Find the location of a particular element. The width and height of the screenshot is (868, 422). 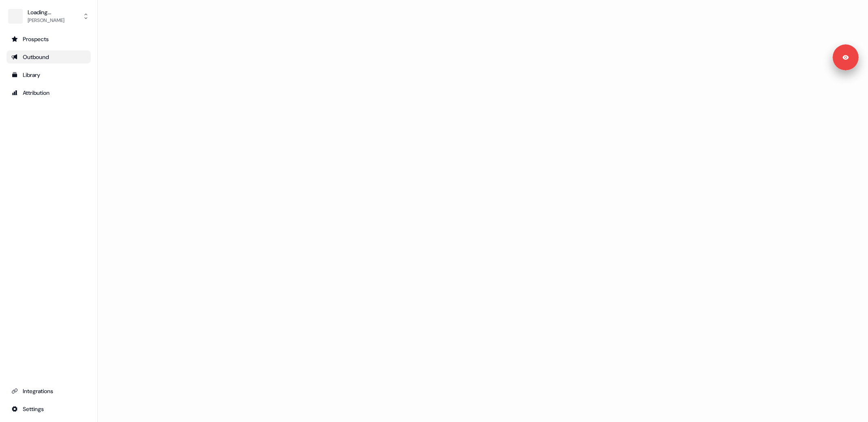

div: Library is located at coordinates (49, 75).